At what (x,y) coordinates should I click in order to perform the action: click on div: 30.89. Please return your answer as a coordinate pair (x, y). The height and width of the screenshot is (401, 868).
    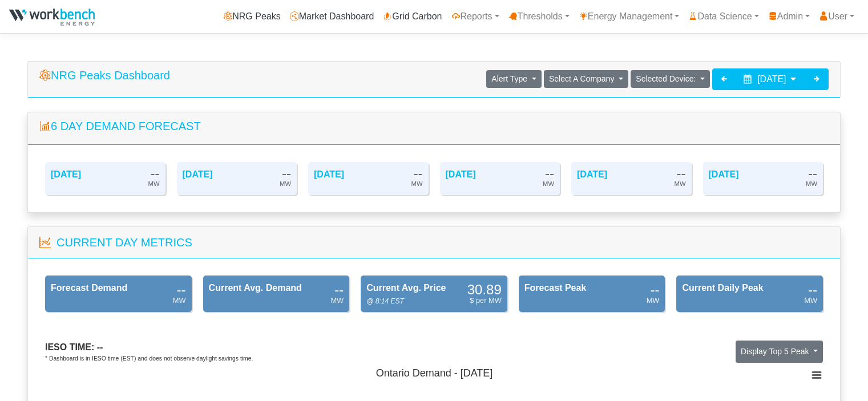
    Looking at the image, I should click on (485, 289).